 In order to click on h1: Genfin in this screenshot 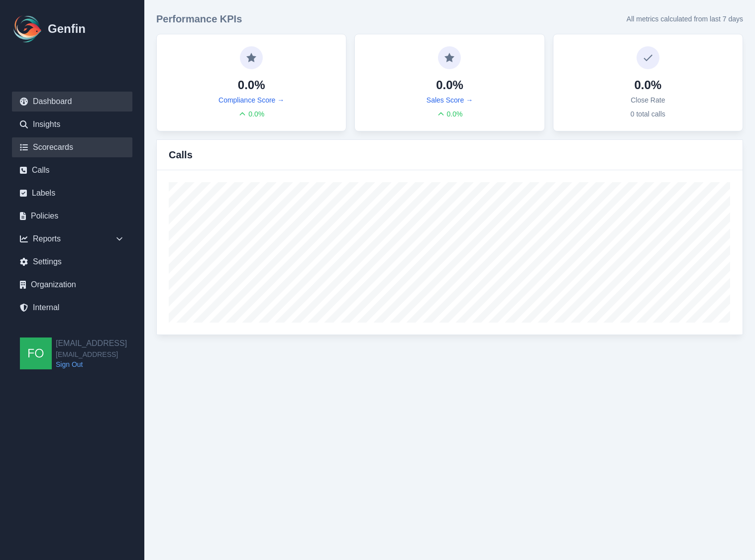, I will do `click(67, 29)`.